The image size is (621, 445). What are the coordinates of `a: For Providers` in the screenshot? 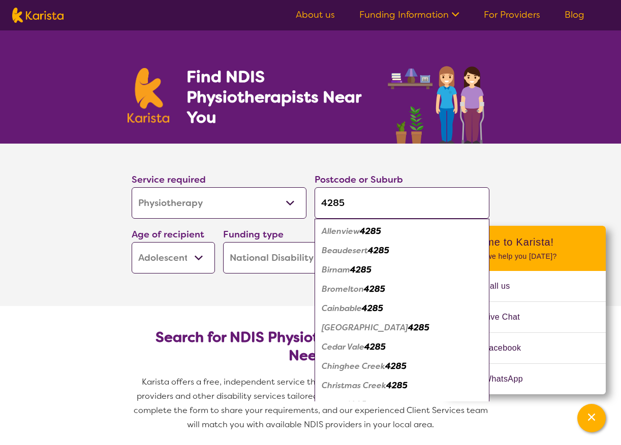 It's located at (511, 15).